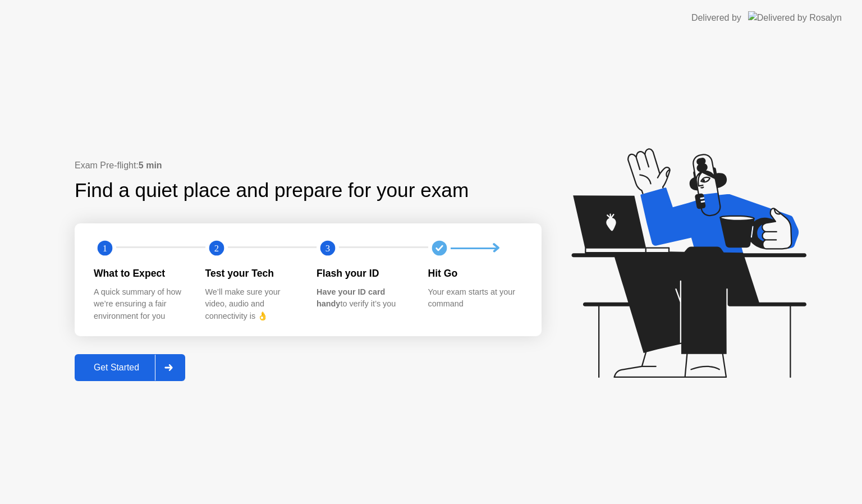  Describe the element at coordinates (794, 17) in the screenshot. I see `img: Delivered by Rosalyn` at that location.